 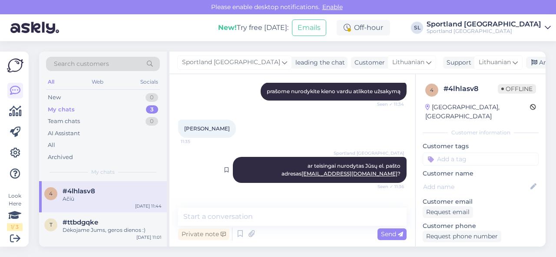 What do you see at coordinates (204, 234) in the screenshot?
I see `div: Private note` at bounding box center [204, 234].